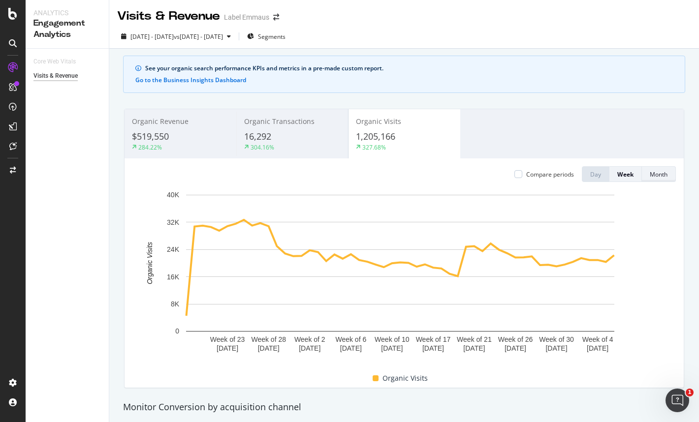  I want to click on text: Week of 4, so click(598, 340).